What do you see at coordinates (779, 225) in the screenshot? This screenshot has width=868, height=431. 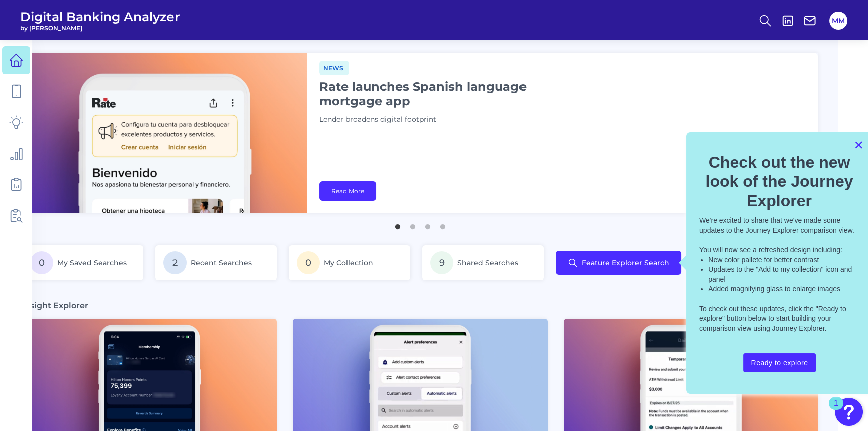 I see `p: We're excited to share that we've made some updates to the Journey Explorer comparison view.` at bounding box center [779, 225].